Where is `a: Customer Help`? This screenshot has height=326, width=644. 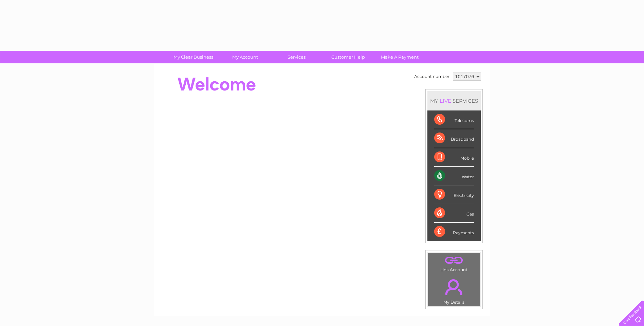
a: Customer Help is located at coordinates (348, 57).